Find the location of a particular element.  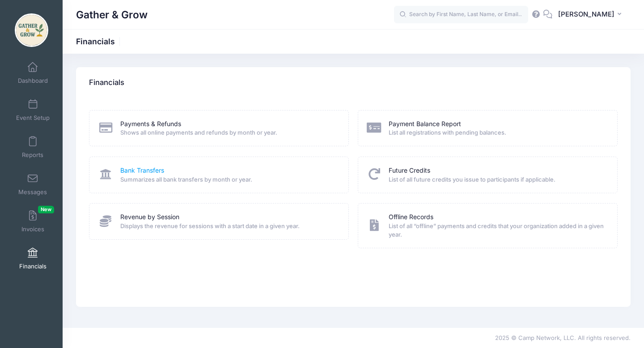

a: Revenue by Session is located at coordinates (150, 217).